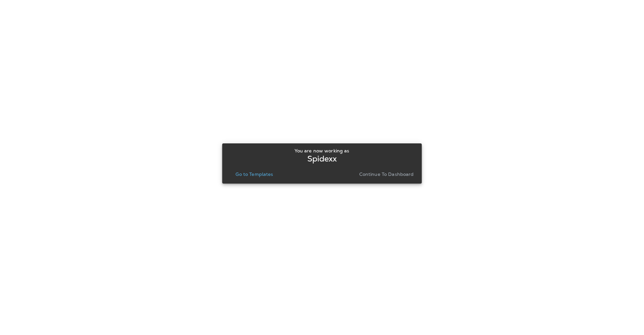 The height and width of the screenshot is (335, 644). Describe the element at coordinates (322, 159) in the screenshot. I see `p: Spidexx` at that location.